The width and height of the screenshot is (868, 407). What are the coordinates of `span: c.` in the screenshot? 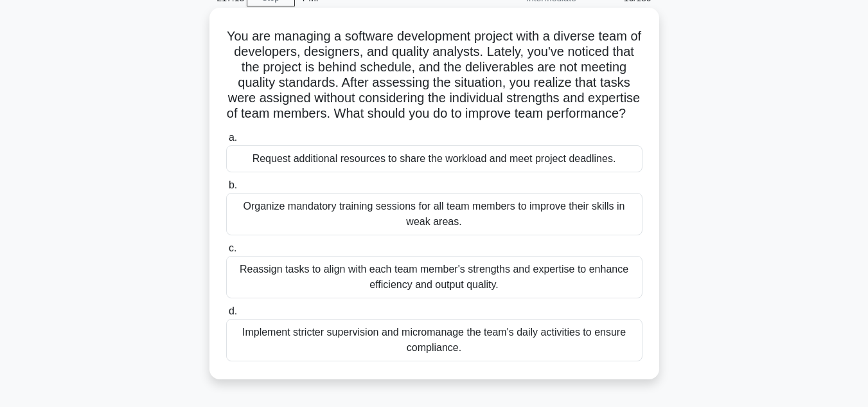 It's located at (232, 247).